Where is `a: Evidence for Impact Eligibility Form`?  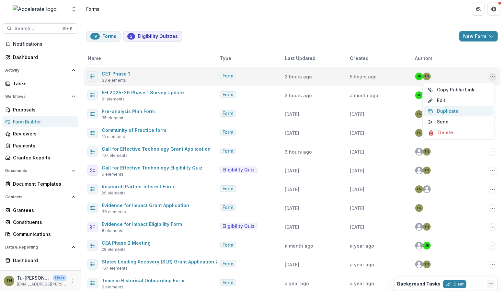
a: Evidence for Impact Eligibility Form is located at coordinates (142, 224).